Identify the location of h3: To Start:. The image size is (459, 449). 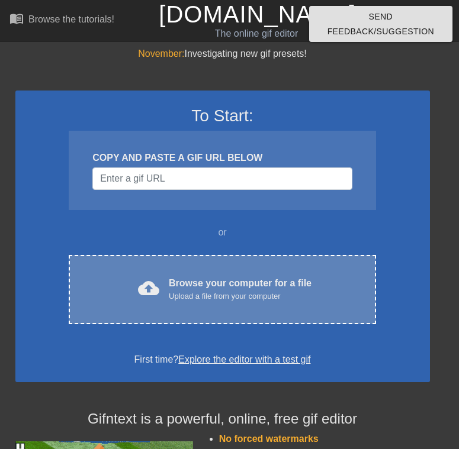
(222, 116).